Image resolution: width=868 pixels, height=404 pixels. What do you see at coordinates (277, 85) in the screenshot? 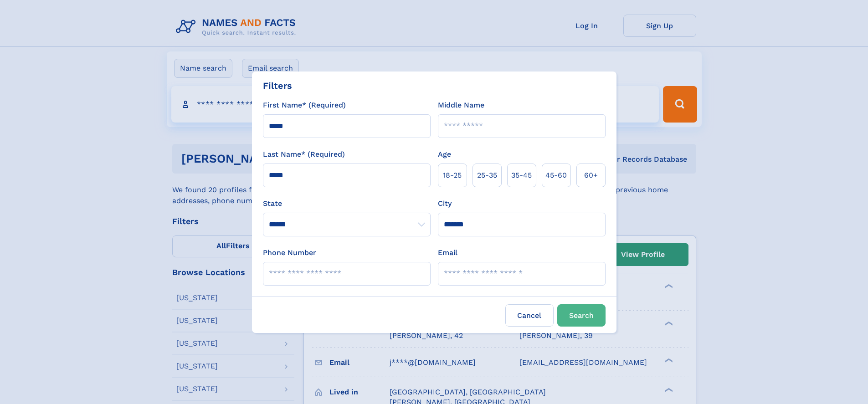
I see `div: Filters` at bounding box center [277, 85].